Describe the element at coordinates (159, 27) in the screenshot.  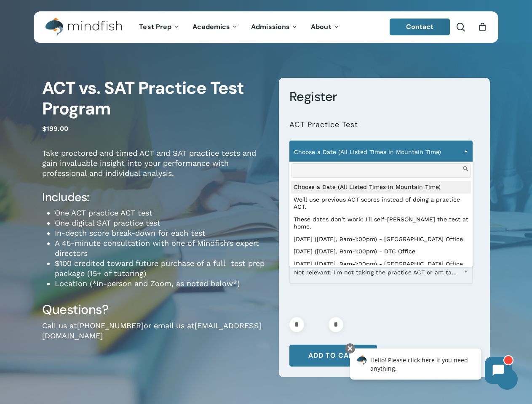
I see `a: Test Prep` at that location.